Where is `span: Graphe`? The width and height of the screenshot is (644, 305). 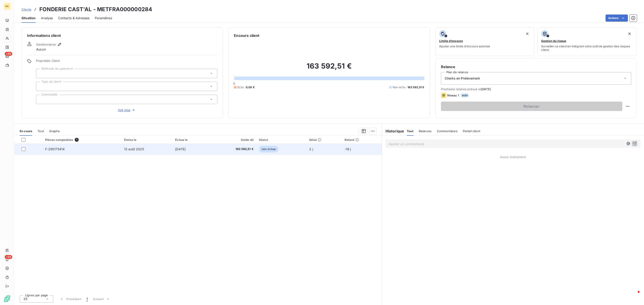
span: Graphe is located at coordinates (55, 131).